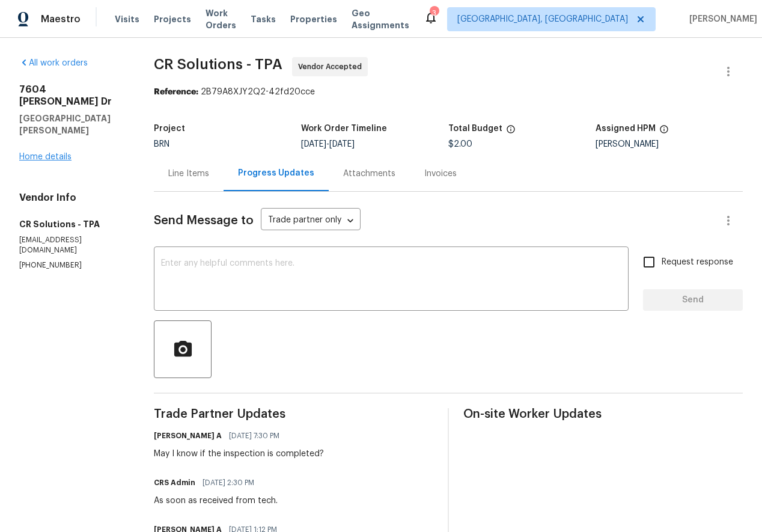  What do you see at coordinates (174, 482) in the screenshot?
I see `h6: CRS Admin` at bounding box center [174, 482].